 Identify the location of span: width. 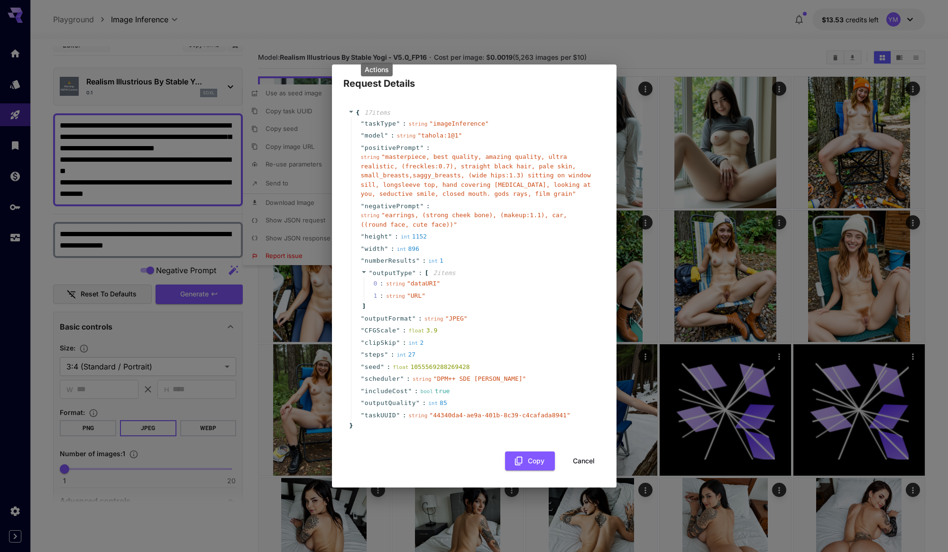
(375, 249).